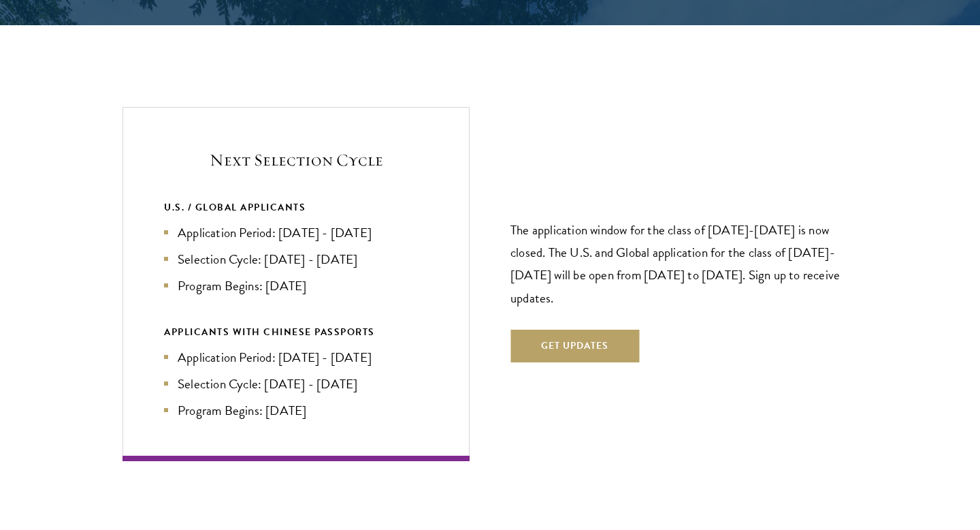  Describe the element at coordinates (296, 207) in the screenshot. I see `div: U.S. / GLOBAL APPLICANTS` at that location.